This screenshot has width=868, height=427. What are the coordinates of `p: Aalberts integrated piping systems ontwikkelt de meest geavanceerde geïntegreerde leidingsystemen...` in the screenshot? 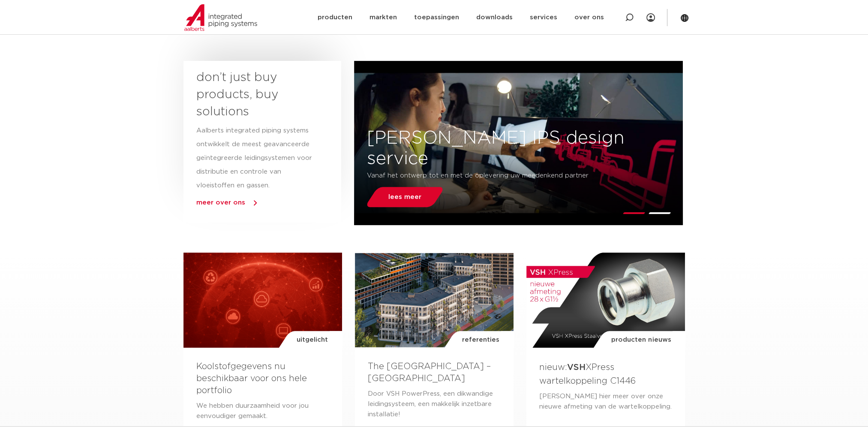 It's located at (255, 158).